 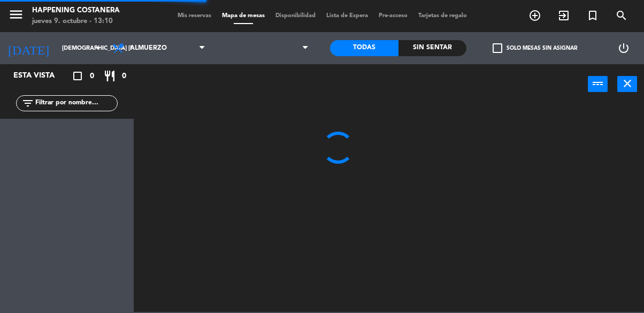 I want to click on i: turned_in_not, so click(x=593, y=16).